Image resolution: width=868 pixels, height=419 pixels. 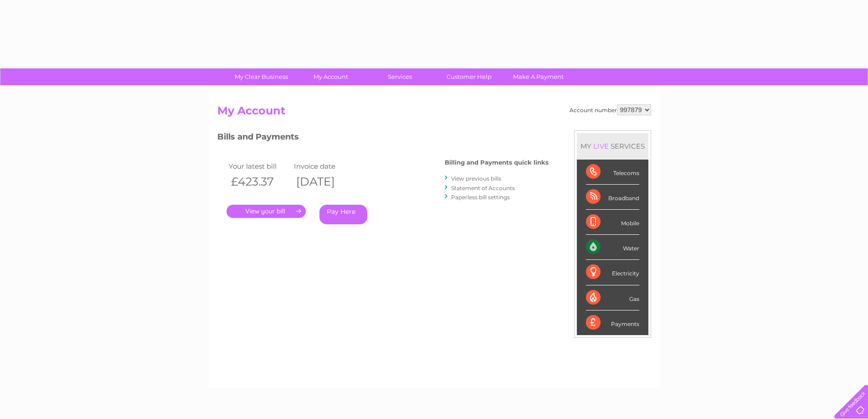 I want to click on div: LIVE, so click(x=601, y=146).